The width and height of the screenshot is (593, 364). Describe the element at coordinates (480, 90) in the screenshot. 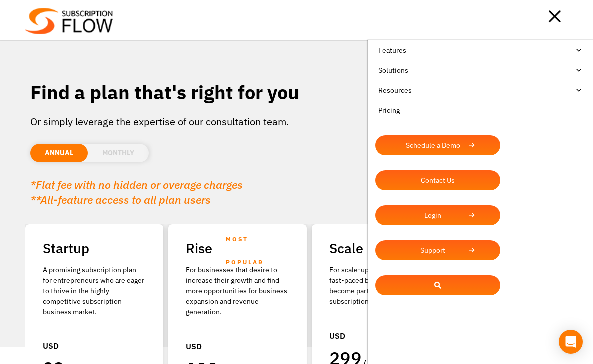

I see `a: Resources` at that location.